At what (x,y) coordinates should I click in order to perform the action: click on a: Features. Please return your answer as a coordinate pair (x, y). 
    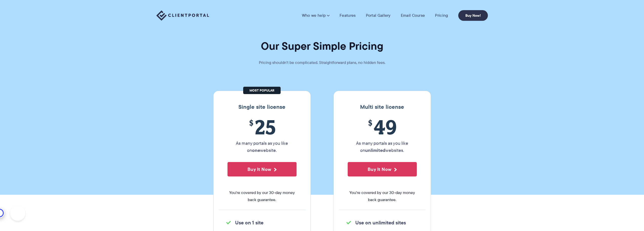
    Looking at the image, I should click on (348, 15).